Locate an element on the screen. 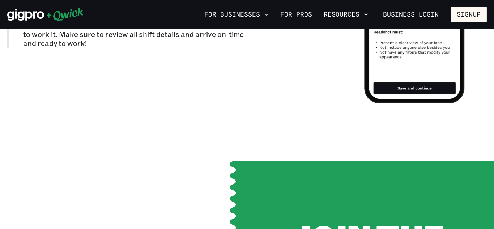  a: Business Login is located at coordinates (411, 14).